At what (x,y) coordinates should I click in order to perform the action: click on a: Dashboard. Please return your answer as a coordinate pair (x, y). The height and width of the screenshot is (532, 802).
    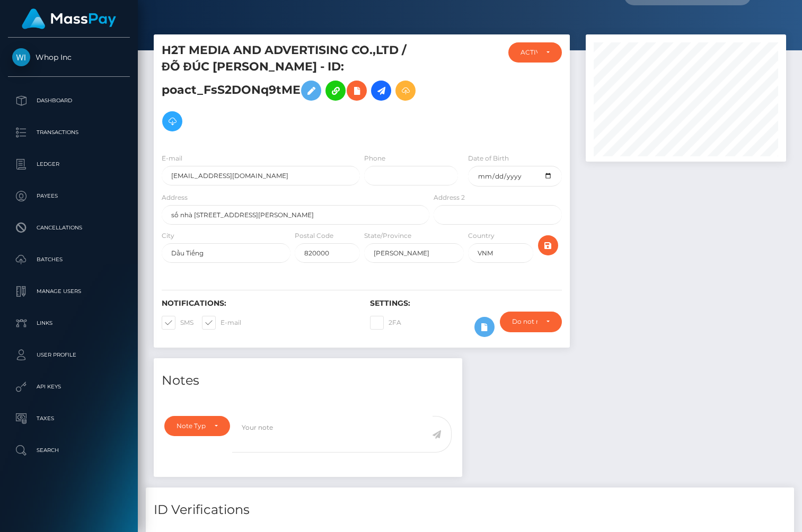
    Looking at the image, I should click on (69, 101).